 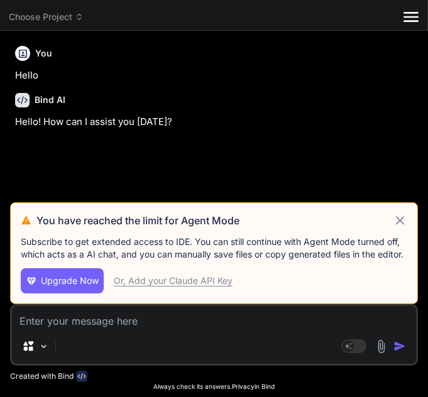 I want to click on img: Pick Models, so click(x=43, y=346).